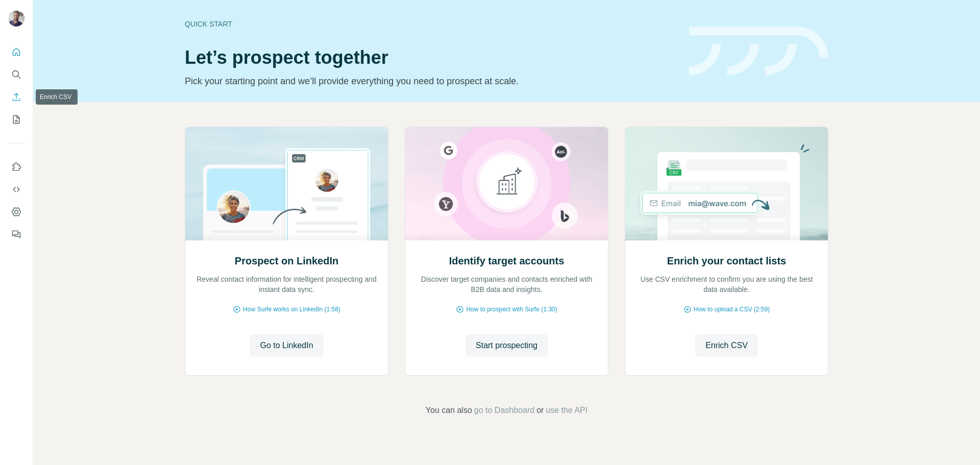 The image size is (980, 465). I want to click on h2: Identify target accounts, so click(507, 260).